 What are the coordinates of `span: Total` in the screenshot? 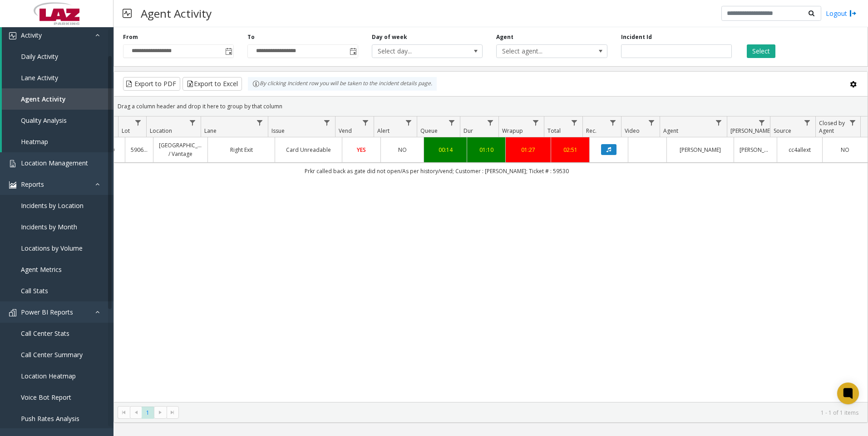 It's located at (554, 130).